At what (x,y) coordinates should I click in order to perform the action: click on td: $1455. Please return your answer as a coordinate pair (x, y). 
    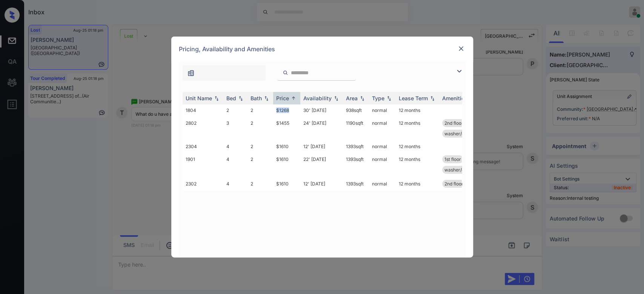
    Looking at the image, I should click on (287, 128).